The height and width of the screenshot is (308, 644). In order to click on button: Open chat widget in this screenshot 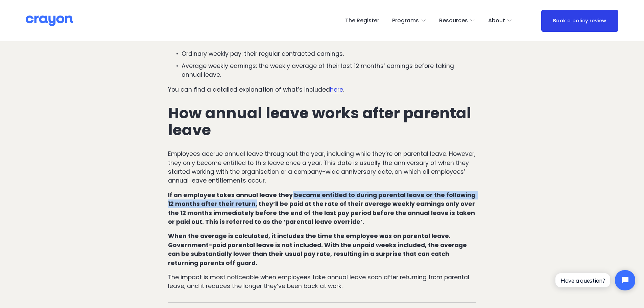, I will do `click(75, 16)`.